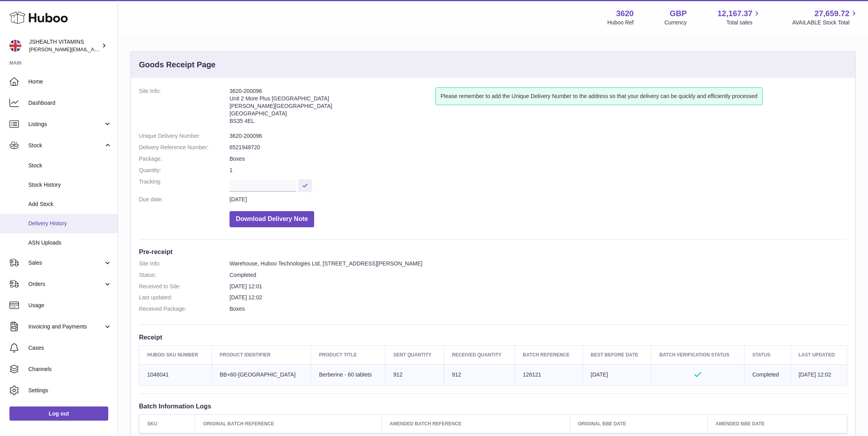 The image size is (868, 436). What do you see at coordinates (539, 147) in the screenshot?
I see `dd: 6521948720` at bounding box center [539, 147].